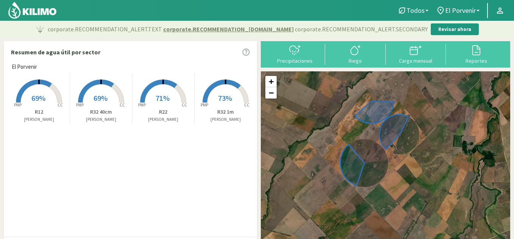  What do you see at coordinates (271, 93) in the screenshot?
I see `a: Zoom out` at bounding box center [271, 93].